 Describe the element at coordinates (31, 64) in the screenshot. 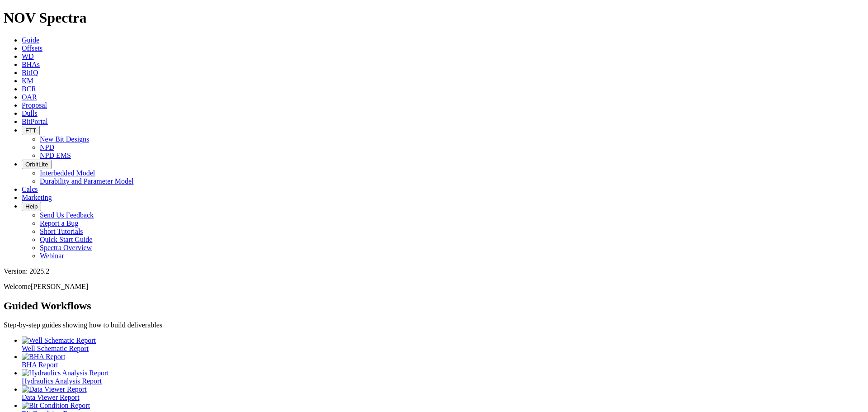

I see `a: BHAs` at that location.